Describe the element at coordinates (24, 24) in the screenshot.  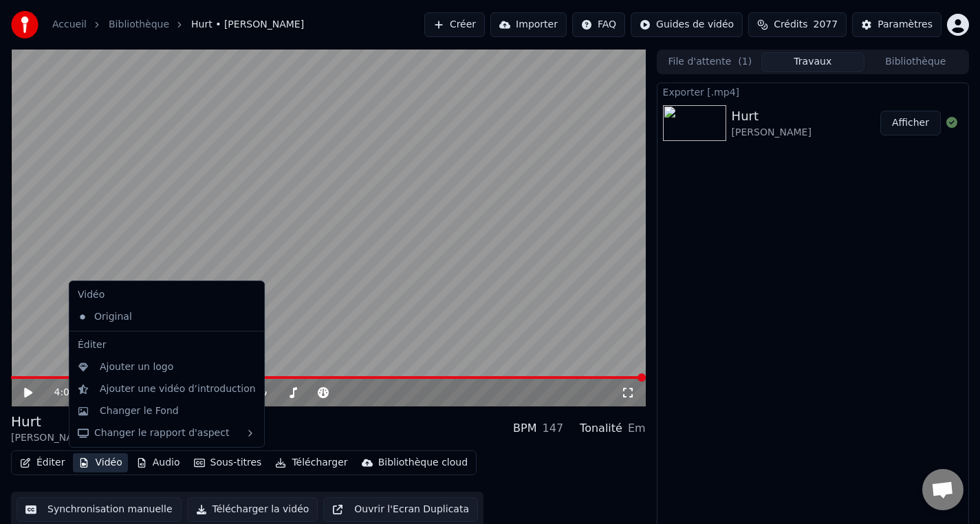
I see `img: youka` at that location.